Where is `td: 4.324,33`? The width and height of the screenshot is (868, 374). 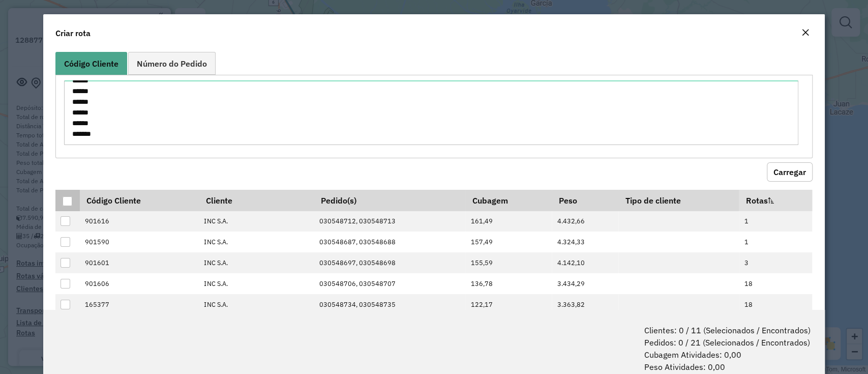
td: 4.324,33 is located at coordinates (585, 242).